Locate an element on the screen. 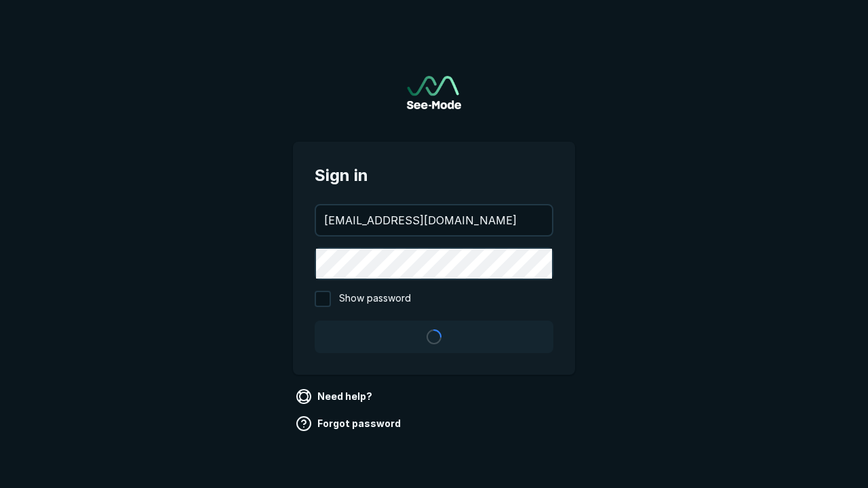 Image resolution: width=868 pixels, height=488 pixels. a: Forgot password is located at coordinates (349, 424).